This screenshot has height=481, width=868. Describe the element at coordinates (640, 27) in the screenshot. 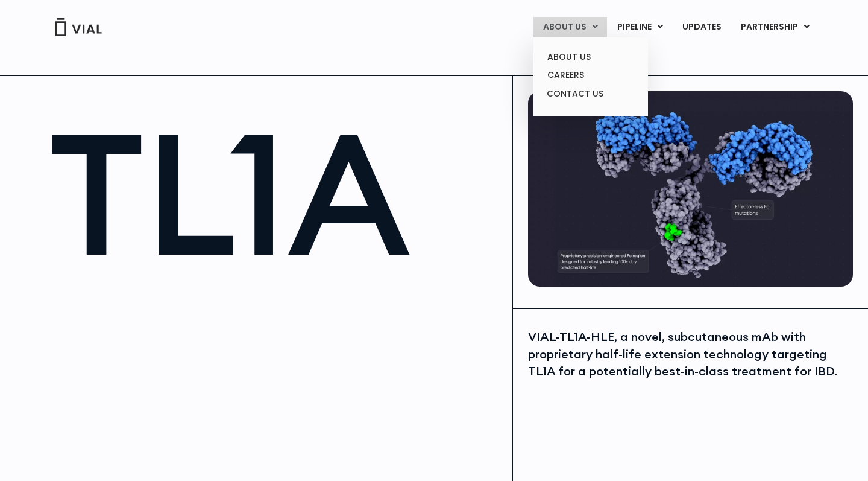

I see `a: PIPELINEMenu Toggle` at that location.